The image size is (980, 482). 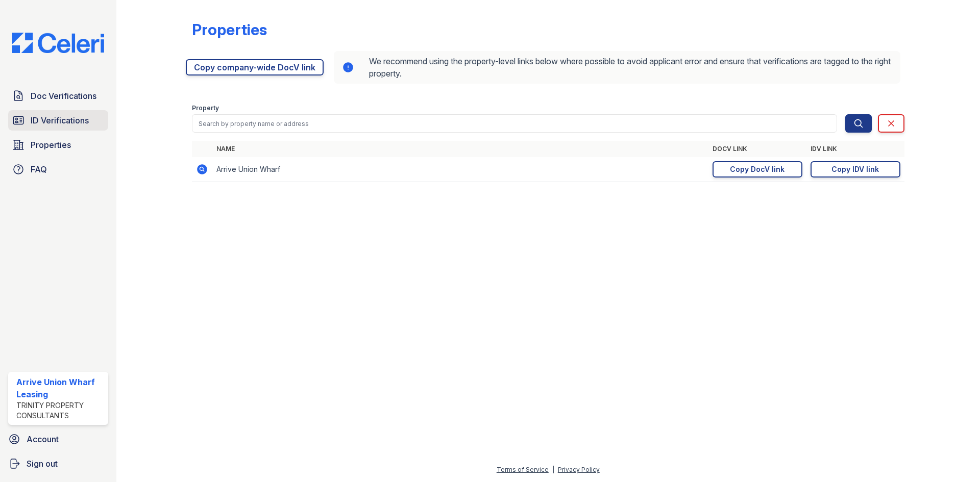 I want to click on td: Arrive Union Wharf, so click(x=460, y=169).